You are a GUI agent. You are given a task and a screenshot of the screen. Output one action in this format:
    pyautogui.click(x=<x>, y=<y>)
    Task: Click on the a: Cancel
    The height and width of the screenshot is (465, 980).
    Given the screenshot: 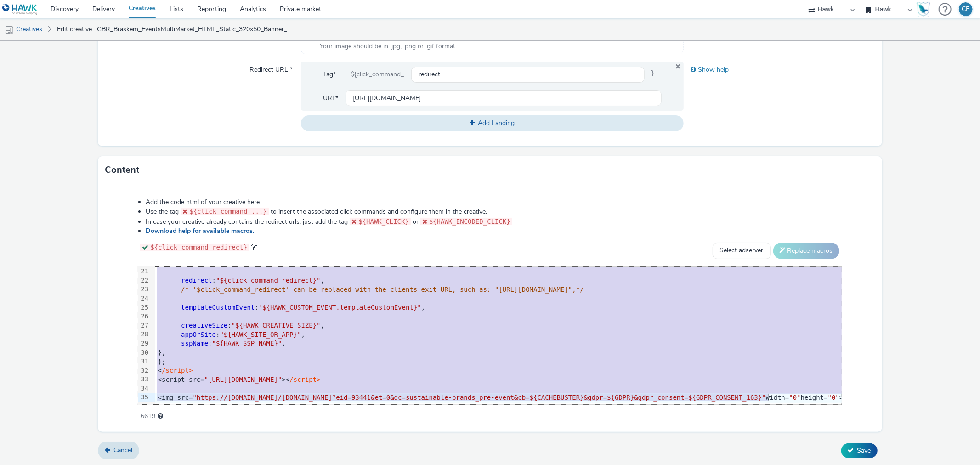 What is the action you would take?
    pyautogui.click(x=119, y=451)
    